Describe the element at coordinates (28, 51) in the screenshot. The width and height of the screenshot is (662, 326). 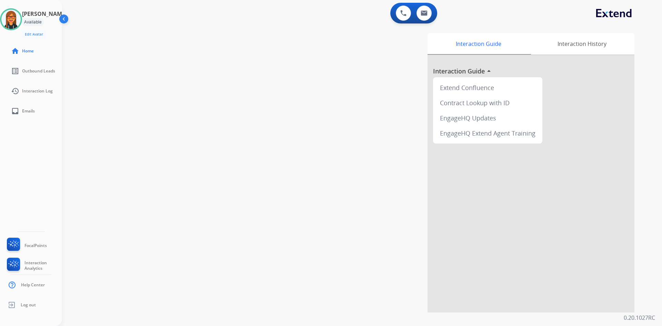
I see `span: Home` at that location.